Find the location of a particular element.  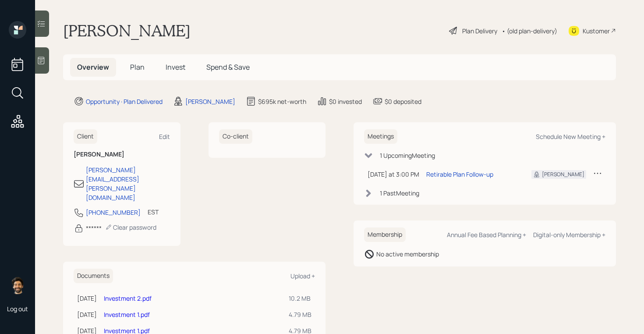

div: No active membership is located at coordinates (407, 254).